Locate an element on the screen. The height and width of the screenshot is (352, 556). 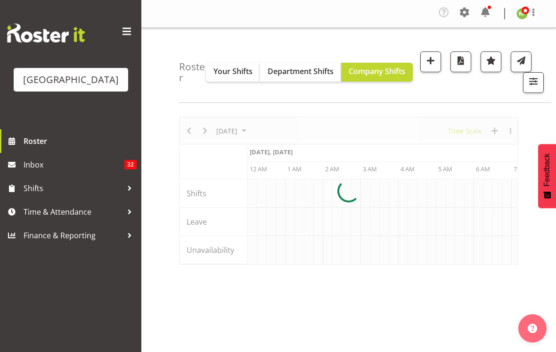
span: Time & Attendance is located at coordinates (73, 212).